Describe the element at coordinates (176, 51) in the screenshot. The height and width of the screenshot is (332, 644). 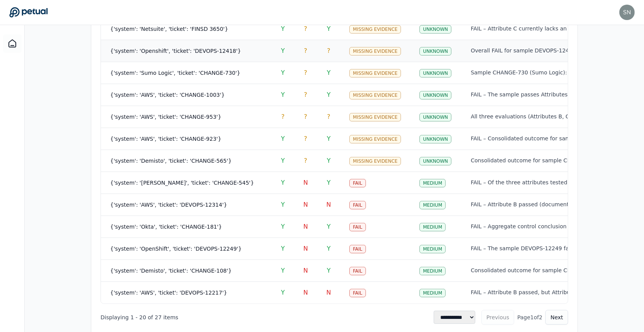
I see `span: {'system': 'Openshift', 'ticket': 'DEVOPS-12418'}` at that location.